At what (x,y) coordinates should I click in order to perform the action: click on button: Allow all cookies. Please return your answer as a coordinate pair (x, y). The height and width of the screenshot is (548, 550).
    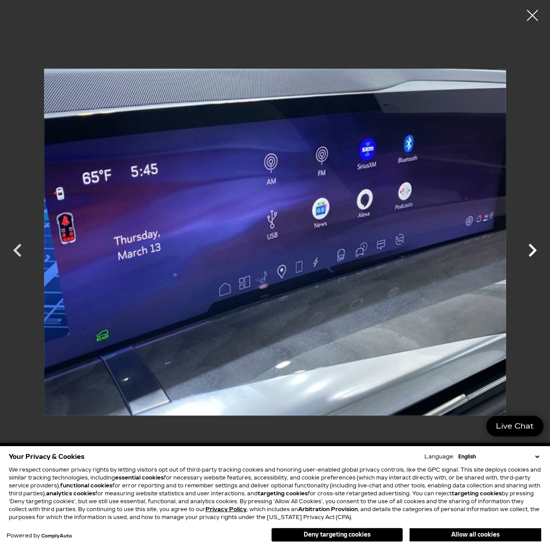
    Looking at the image, I should click on (476, 535).